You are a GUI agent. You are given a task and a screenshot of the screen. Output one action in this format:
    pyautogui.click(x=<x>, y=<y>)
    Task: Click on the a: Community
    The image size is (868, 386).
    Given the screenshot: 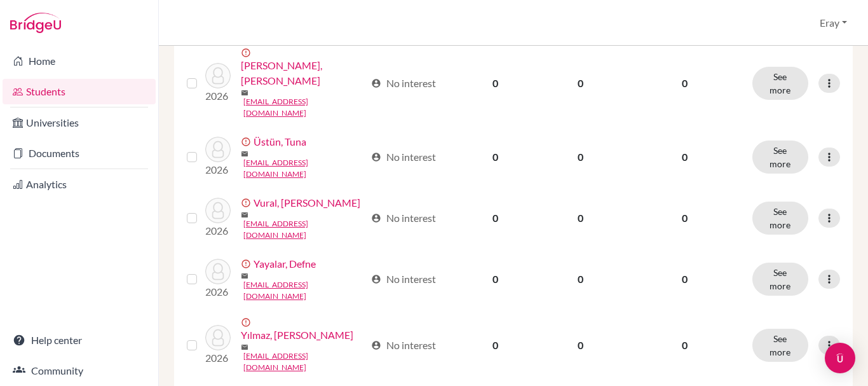 What is the action you would take?
    pyautogui.click(x=79, y=371)
    